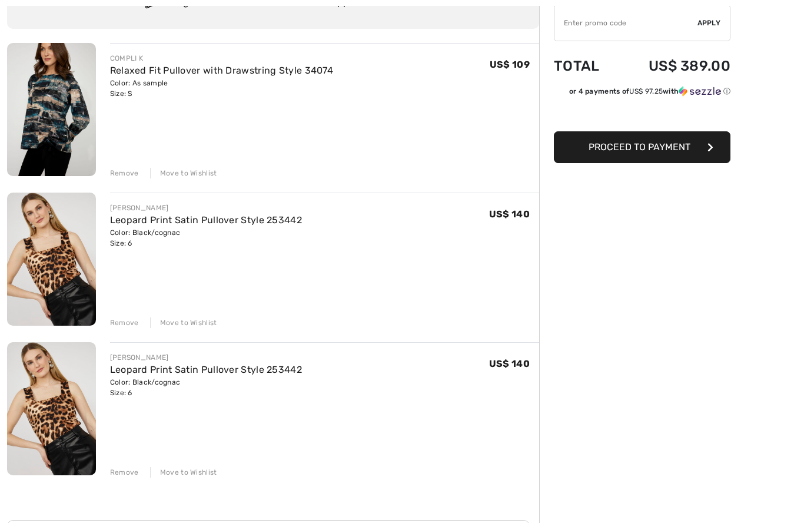  Describe the element at coordinates (642, 147) in the screenshot. I see `button: Proceed to Payment` at that location.